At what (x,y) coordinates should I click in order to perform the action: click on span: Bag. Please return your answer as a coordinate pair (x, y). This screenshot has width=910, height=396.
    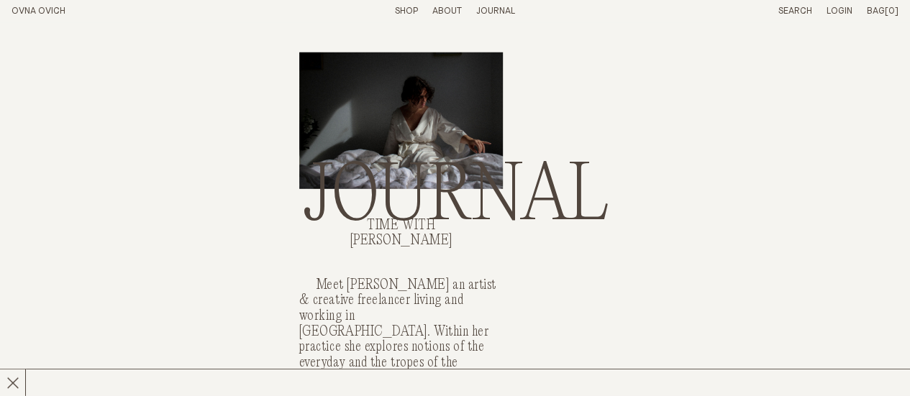
    Looking at the image, I should click on (875, 11).